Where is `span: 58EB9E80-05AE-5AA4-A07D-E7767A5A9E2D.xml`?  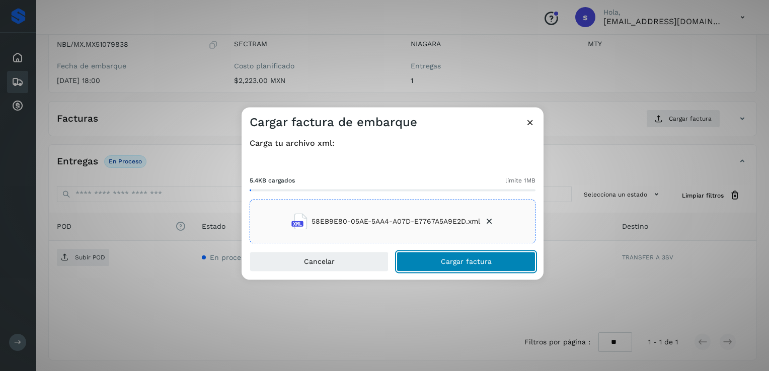 span: 58EB9E80-05AE-5AA4-A07D-E7767A5A9E2D.xml is located at coordinates (396, 221).